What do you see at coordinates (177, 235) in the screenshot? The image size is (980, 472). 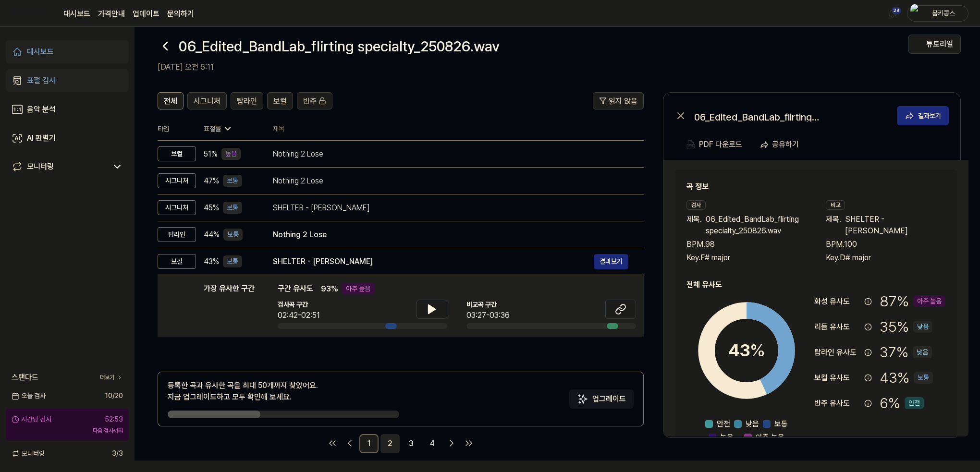 I see `div: 탑라인` at bounding box center [177, 235].